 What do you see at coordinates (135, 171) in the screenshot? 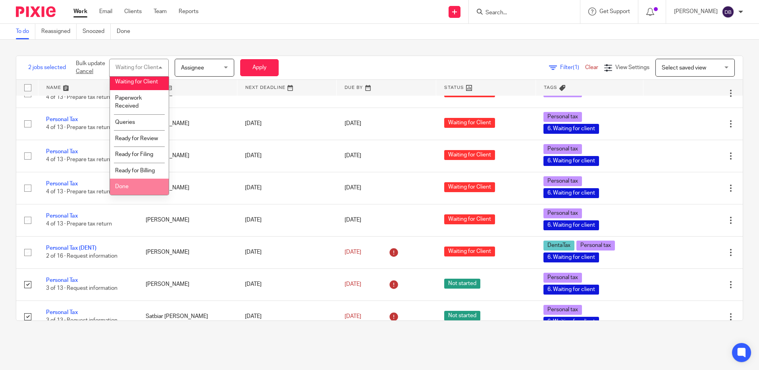
I see `span: Ready for Billing` at bounding box center [135, 171].